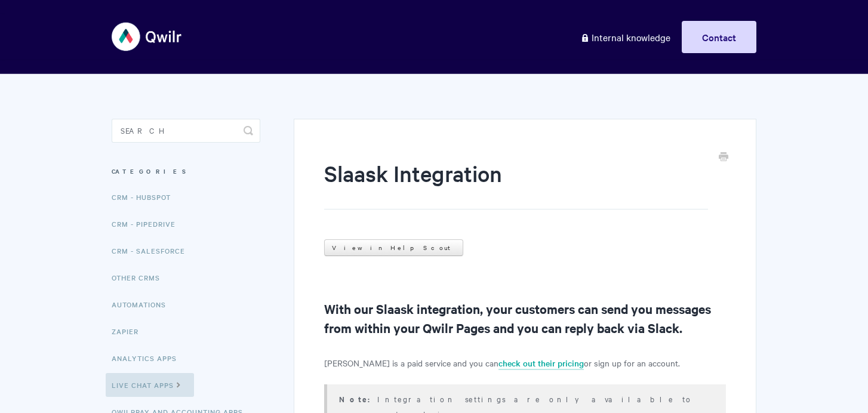 This screenshot has height=413, width=868. What do you see at coordinates (358, 399) in the screenshot?
I see `strong: Note:` at bounding box center [358, 399].